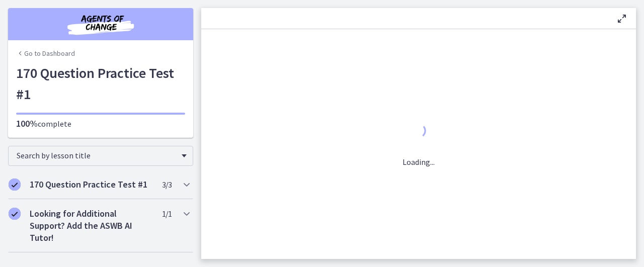 The width and height of the screenshot is (644, 267). Describe the element at coordinates (419, 132) in the screenshot. I see `div: 1` at that location.